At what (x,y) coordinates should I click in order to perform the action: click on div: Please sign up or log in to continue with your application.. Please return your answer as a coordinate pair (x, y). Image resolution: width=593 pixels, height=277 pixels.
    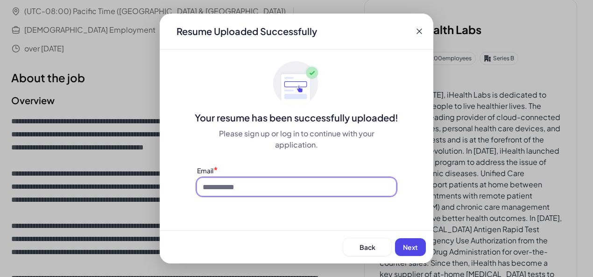
    Looking at the image, I should click on (297, 139).